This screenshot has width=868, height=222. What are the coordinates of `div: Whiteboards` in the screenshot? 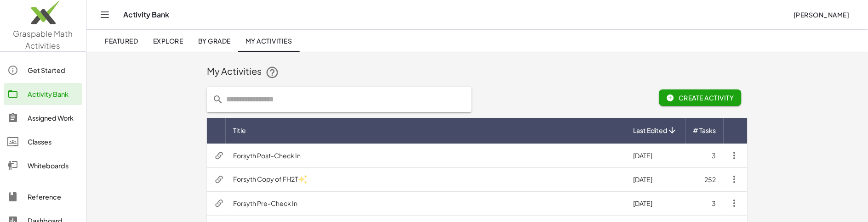 It's located at (53, 166).